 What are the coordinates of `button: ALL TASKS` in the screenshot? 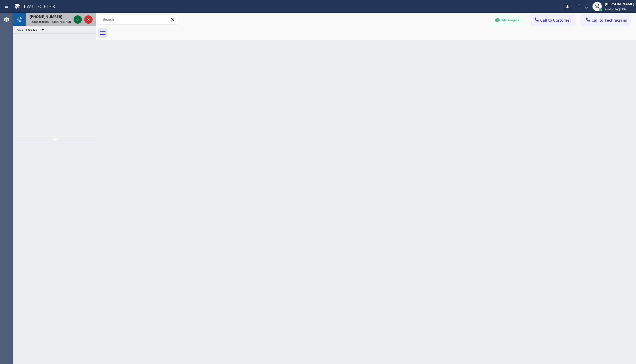 It's located at (31, 30).